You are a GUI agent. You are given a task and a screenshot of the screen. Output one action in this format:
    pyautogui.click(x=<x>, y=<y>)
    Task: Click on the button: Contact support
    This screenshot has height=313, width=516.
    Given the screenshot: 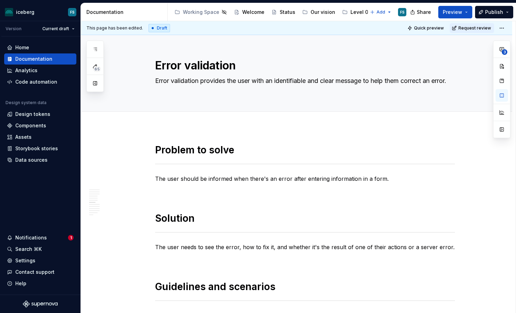 What is the action you would take?
    pyautogui.click(x=40, y=272)
    